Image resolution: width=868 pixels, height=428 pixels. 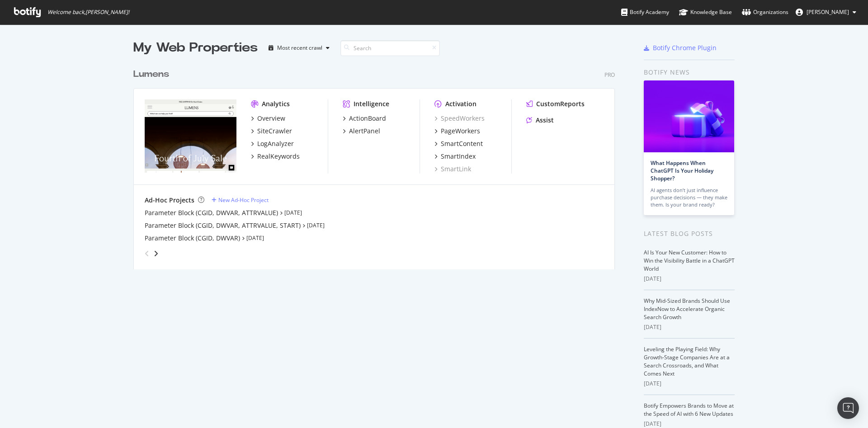 I want to click on div: RealKeywords, so click(x=278, y=156).